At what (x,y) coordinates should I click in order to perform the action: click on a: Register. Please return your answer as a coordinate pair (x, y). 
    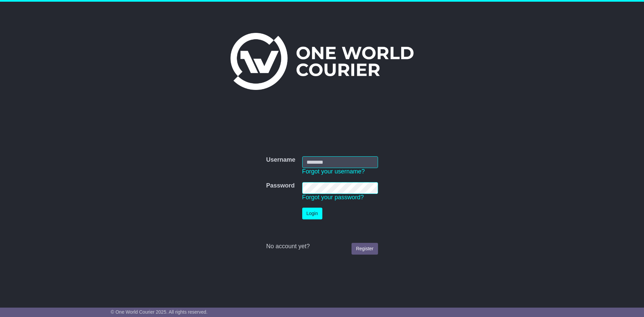
    Looking at the image, I should click on (364, 249).